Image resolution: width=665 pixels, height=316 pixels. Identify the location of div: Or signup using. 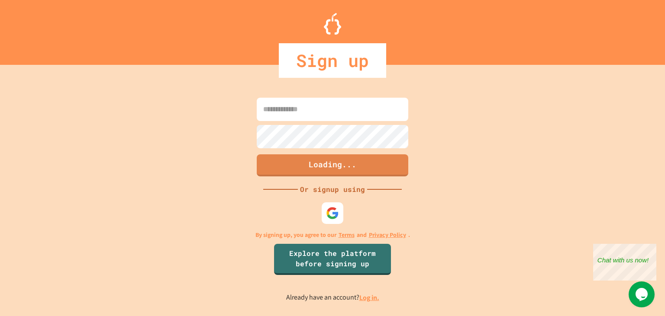
(332, 190).